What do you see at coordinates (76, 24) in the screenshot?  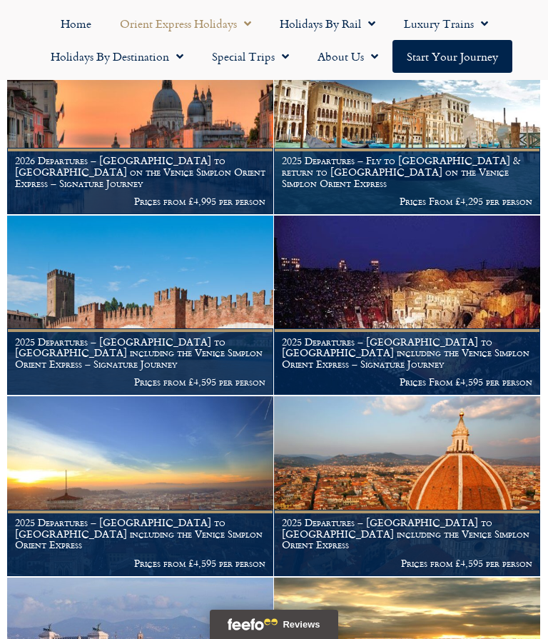 I see `a: Home` at bounding box center [76, 24].